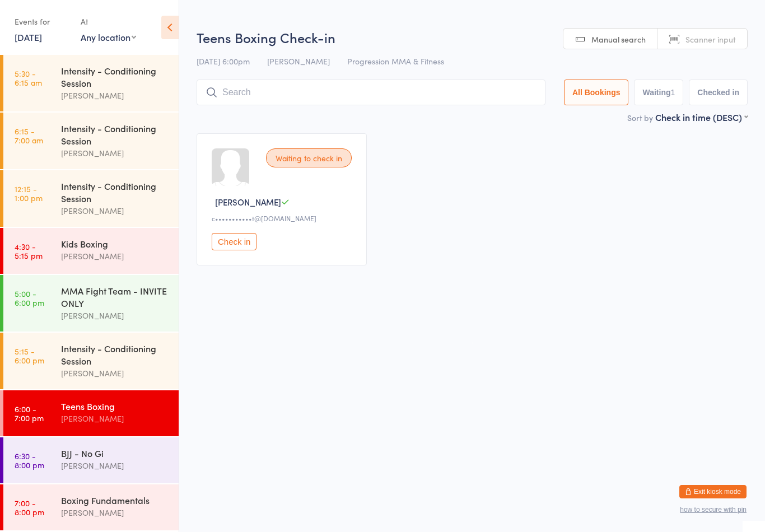 The height and width of the screenshot is (532, 765). I want to click on div: Waiting to check in, so click(308, 158).